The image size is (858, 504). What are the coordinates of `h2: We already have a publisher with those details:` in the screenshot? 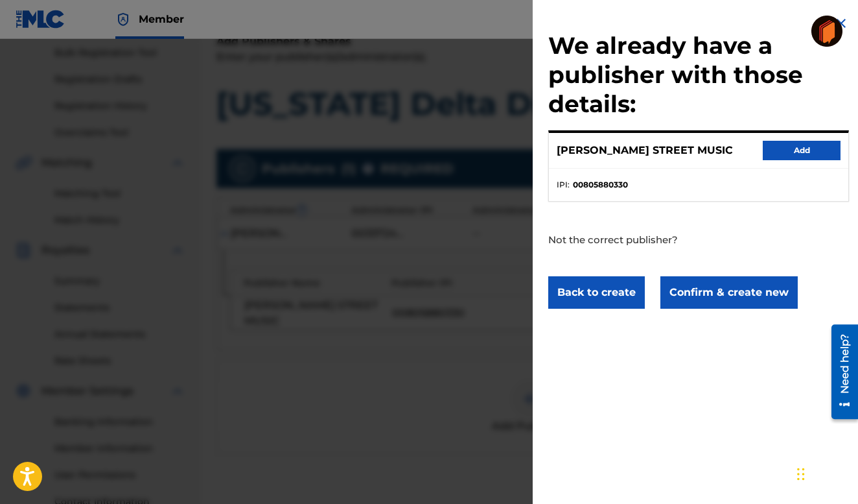 It's located at (698, 76).